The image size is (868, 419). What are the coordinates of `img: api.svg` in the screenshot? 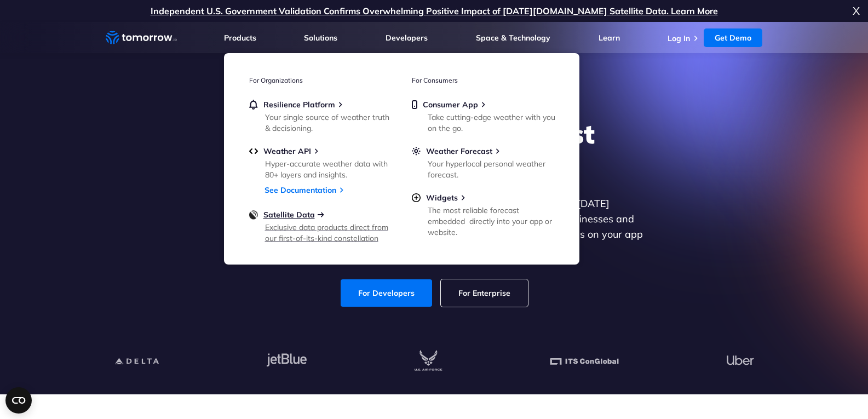 It's located at (254, 151).